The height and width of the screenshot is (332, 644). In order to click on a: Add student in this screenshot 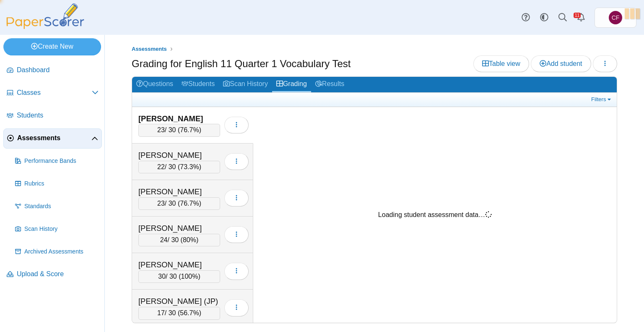, I will do `click(560, 64)`.